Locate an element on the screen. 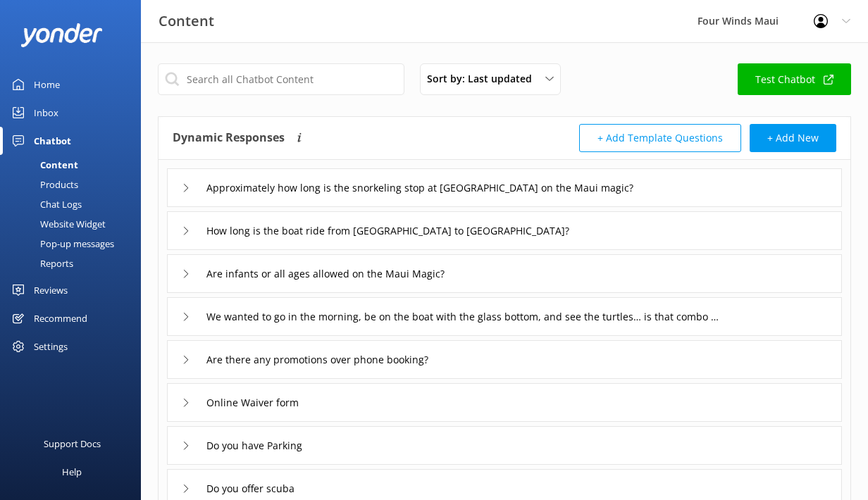  span: Sort by: Last updated is located at coordinates (483, 78).